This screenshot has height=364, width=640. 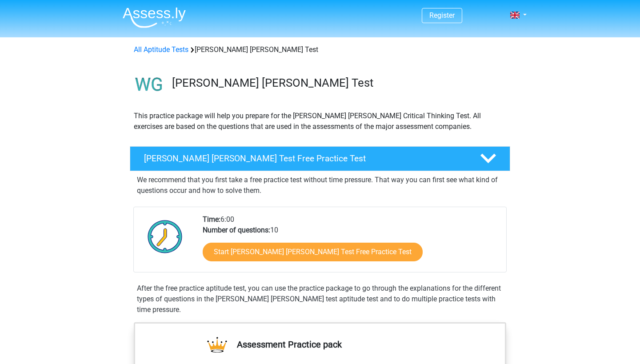 What do you see at coordinates (154, 17) in the screenshot?
I see `img: Assessly` at bounding box center [154, 17].